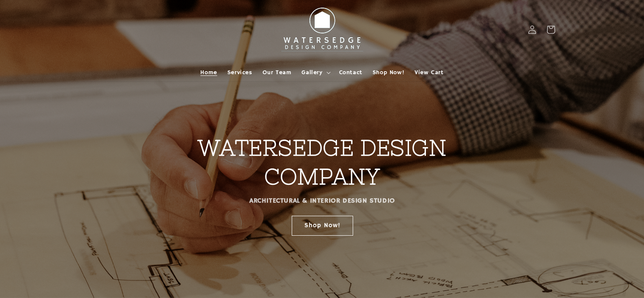 The image size is (644, 298). Describe the element at coordinates (429, 73) in the screenshot. I see `a: View Cart` at that location.